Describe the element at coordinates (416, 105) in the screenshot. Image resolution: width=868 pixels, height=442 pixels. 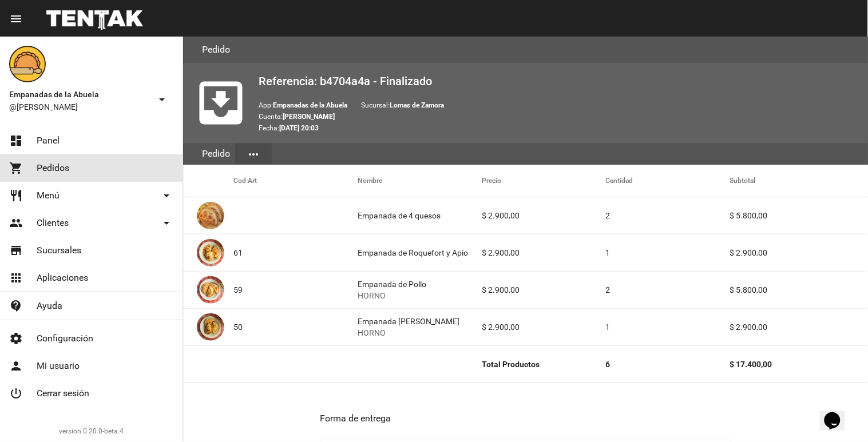
I see `b: Lomas de Zamora` at that location.